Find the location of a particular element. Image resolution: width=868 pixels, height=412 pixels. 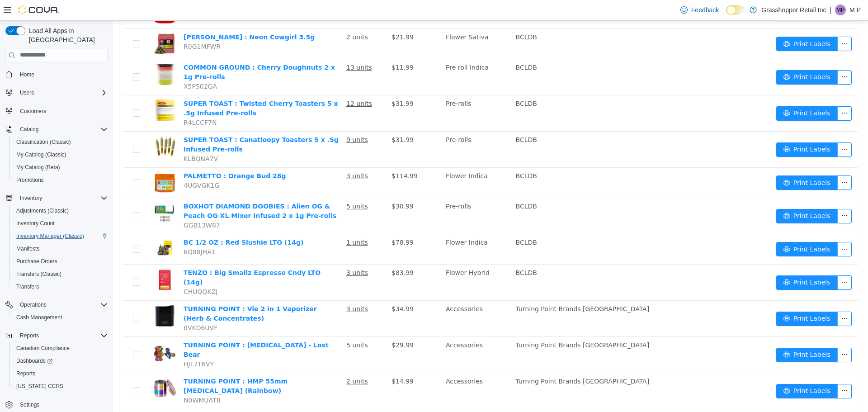

img: BC 1/2 OZ : Red Slushie LTO (14g) hero shot is located at coordinates (52, 228).